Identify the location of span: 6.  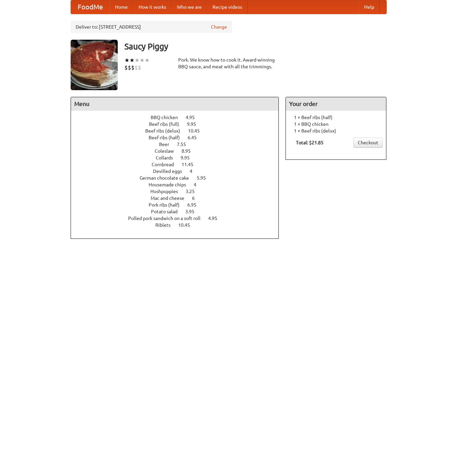
(197, 198).